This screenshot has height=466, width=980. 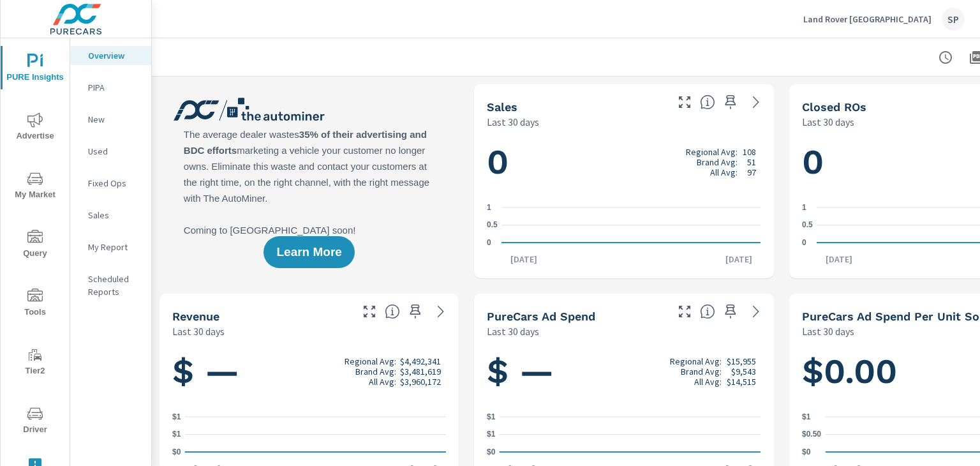 I want to click on span: Number of vehicles sold by the dealership over the selected date range. [Source: This data is sou..., so click(x=708, y=102).